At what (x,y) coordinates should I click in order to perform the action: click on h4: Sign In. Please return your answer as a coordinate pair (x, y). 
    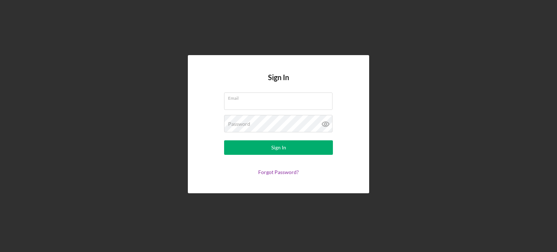
    Looking at the image, I should click on (279, 83).